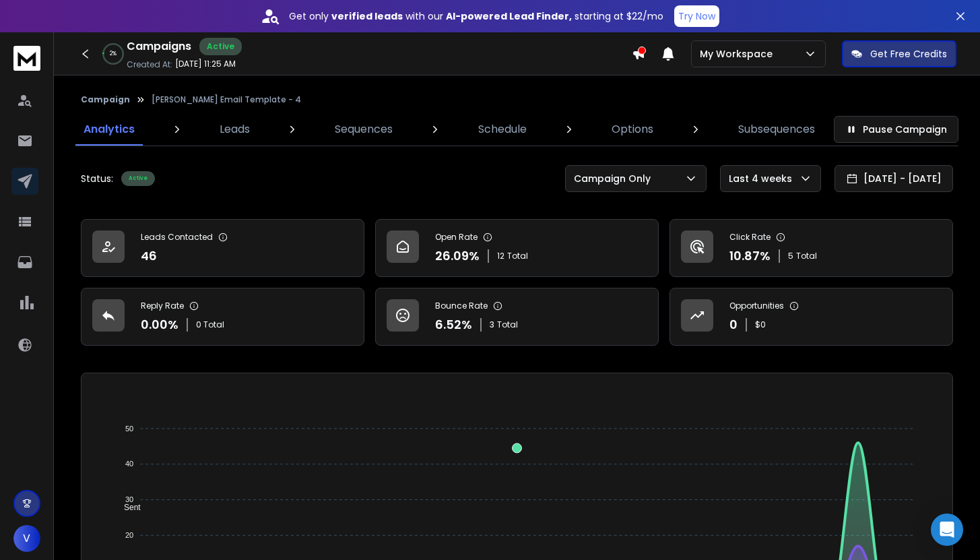 This screenshot has height=560, width=980. What do you see at coordinates (27, 58) in the screenshot?
I see `img: logo` at bounding box center [27, 58].